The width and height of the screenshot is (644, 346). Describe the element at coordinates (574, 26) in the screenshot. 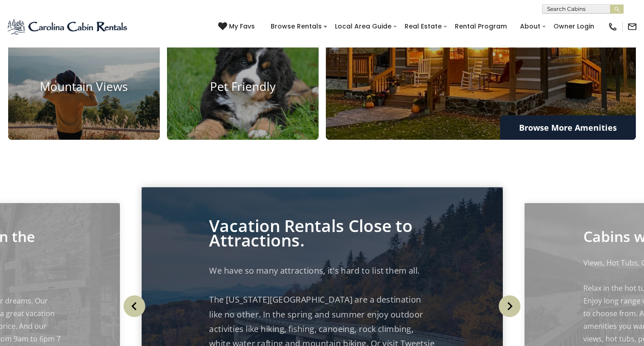

I see `a: Owner Login` at that location.